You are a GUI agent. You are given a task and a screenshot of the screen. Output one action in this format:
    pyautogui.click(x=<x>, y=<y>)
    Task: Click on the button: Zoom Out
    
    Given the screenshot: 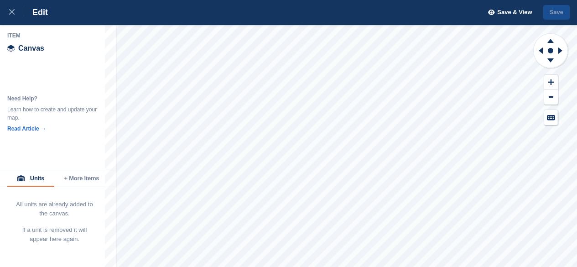 What is the action you would take?
    pyautogui.click(x=551, y=97)
    